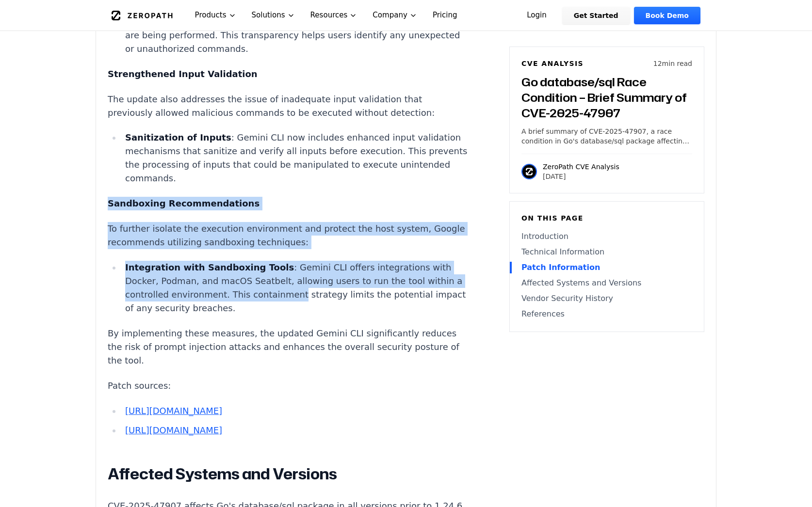  What do you see at coordinates (667, 16) in the screenshot?
I see `a: Book Demo` at bounding box center [667, 16].